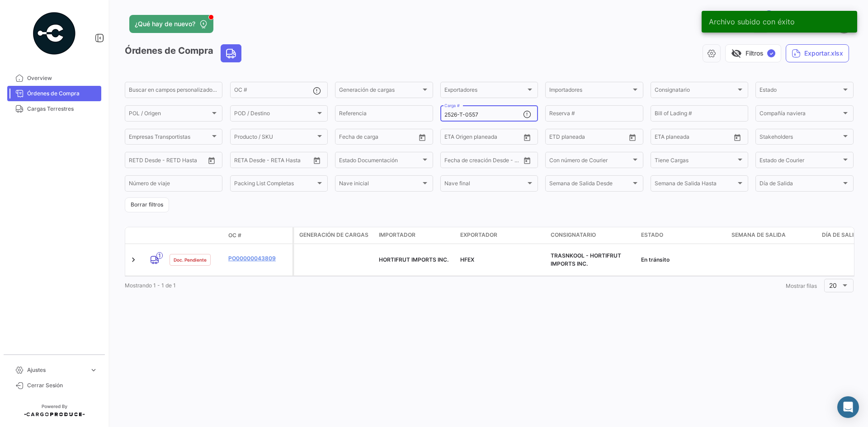  Describe the element at coordinates (848, 407) in the screenshot. I see `div: Abrir Intercom Messenger` at that location.